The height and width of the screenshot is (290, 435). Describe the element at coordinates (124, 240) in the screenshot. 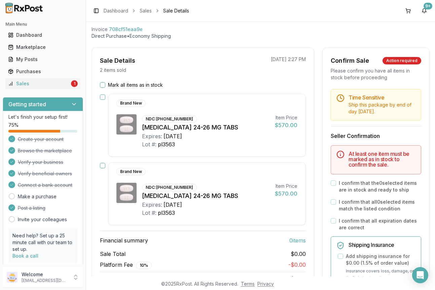

I see `span: Financial summary` at that location.